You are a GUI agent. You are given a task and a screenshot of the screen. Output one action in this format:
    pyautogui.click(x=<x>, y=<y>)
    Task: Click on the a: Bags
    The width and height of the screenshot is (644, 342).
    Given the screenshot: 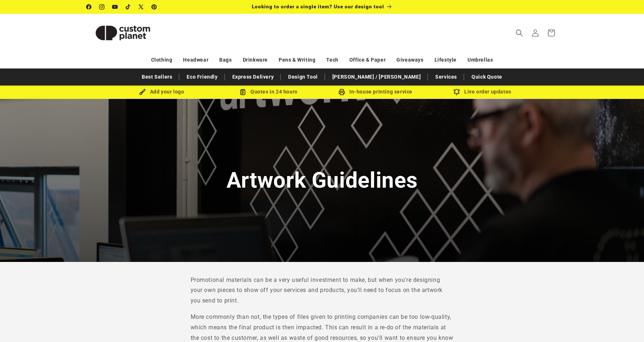 What is the action you would take?
    pyautogui.click(x=226, y=60)
    